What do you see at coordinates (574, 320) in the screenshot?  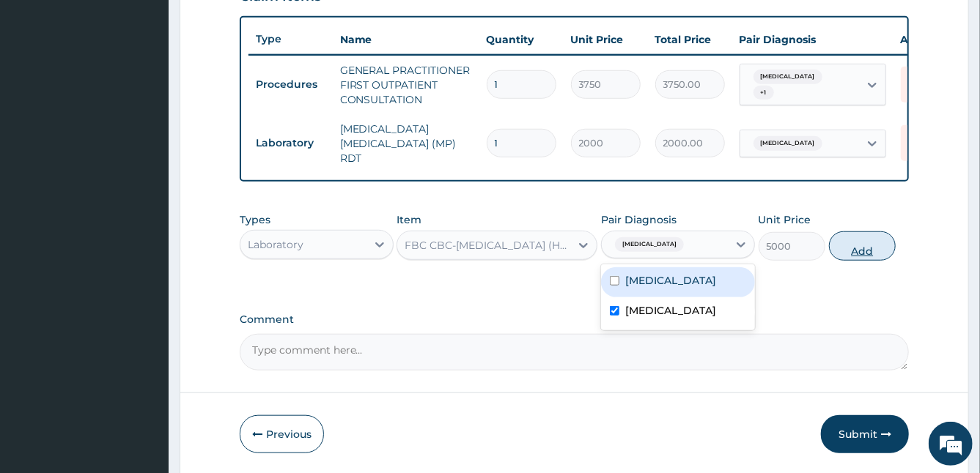 I see `label: Comment` at bounding box center [574, 320].